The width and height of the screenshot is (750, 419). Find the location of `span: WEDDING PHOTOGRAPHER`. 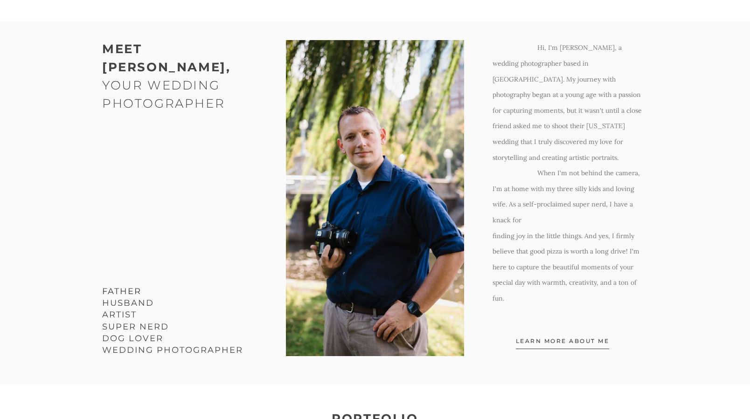

span: WEDDING PHOTOGRAPHER is located at coordinates (172, 350).